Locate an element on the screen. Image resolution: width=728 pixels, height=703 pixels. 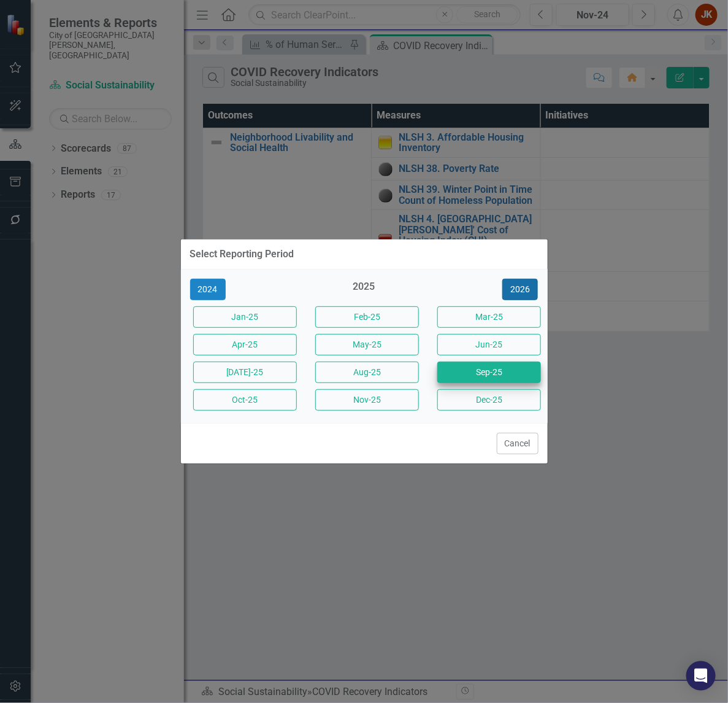
button: Dec-25 is located at coordinates (489, 400).